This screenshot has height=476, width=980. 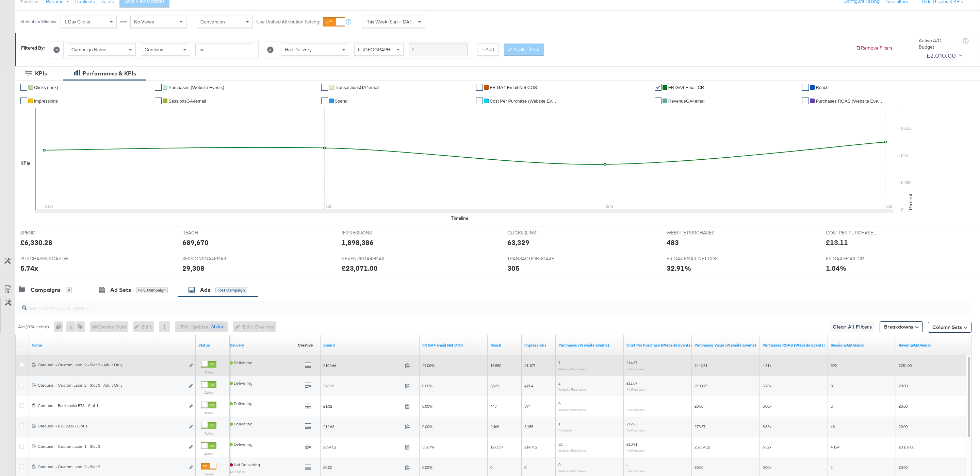 I want to click on span: 574, so click(x=527, y=406).